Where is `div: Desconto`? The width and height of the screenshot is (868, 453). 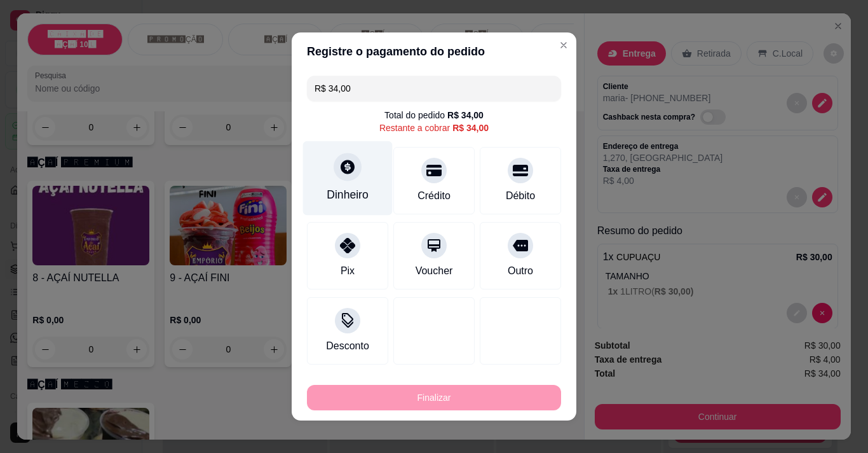 div: Desconto is located at coordinates (348, 346).